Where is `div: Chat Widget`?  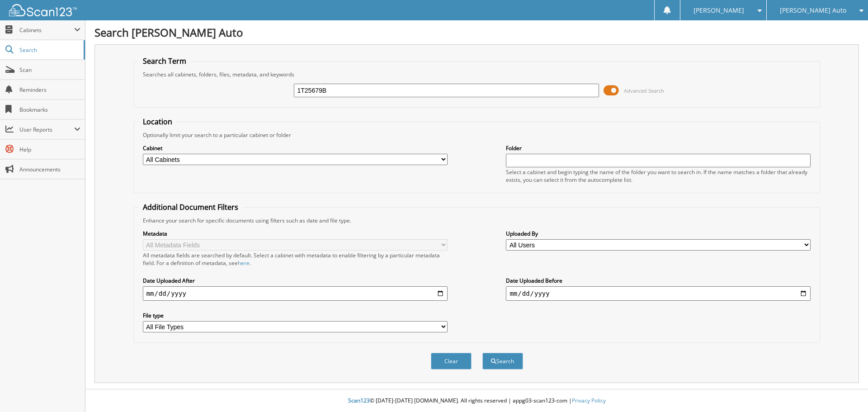 div: Chat Widget is located at coordinates (845, 390).